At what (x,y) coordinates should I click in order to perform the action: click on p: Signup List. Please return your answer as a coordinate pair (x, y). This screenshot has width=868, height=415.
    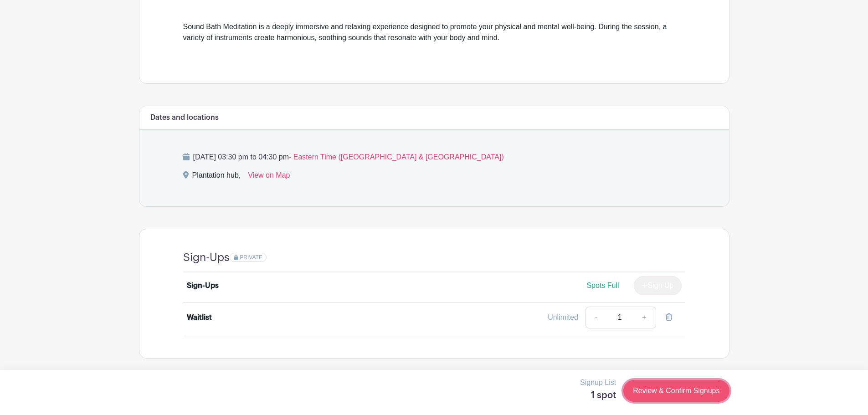
    Looking at the image, I should click on (598, 383).